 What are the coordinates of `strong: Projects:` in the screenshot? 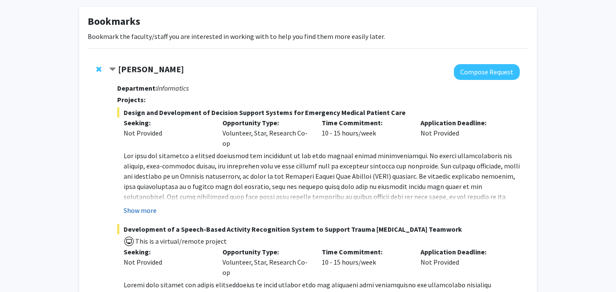 It's located at (131, 100).